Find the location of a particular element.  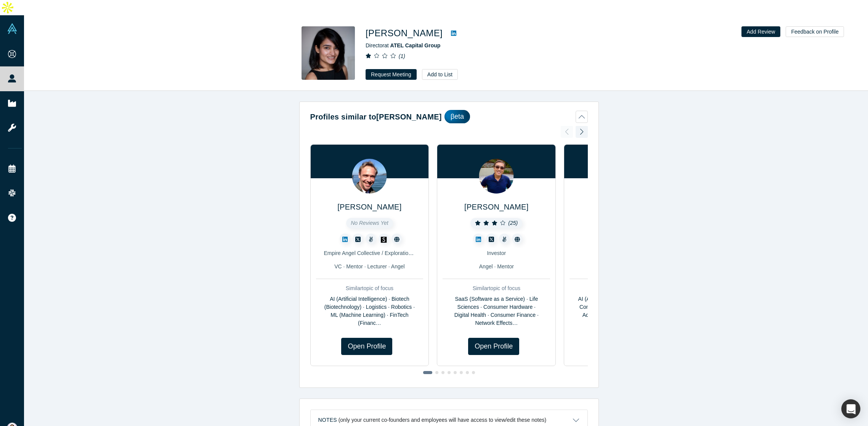

div: AI (Artificial Intelligence) · Biotech (Biotechnology) · Logistics · Robotics · ML (Machine Learn... is located at coordinates (370, 311).